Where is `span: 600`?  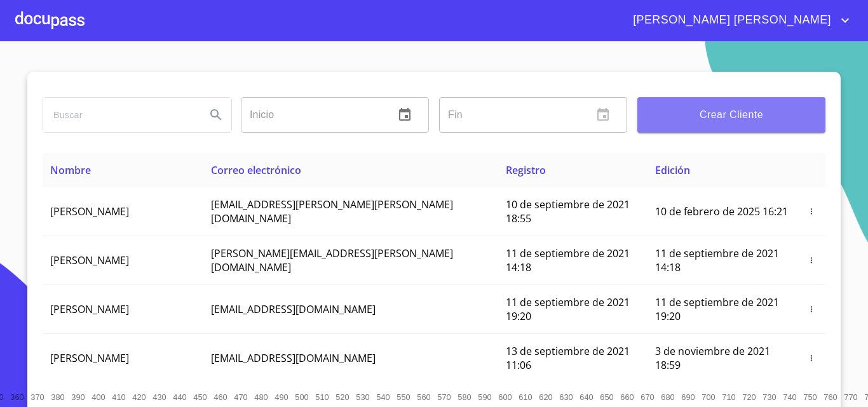 span: 600 is located at coordinates (504, 397).